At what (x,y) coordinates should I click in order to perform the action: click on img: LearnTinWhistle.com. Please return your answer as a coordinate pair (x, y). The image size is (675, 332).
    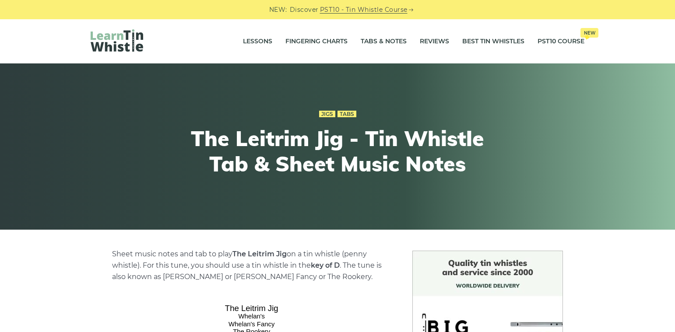
    Looking at the image, I should click on (117, 40).